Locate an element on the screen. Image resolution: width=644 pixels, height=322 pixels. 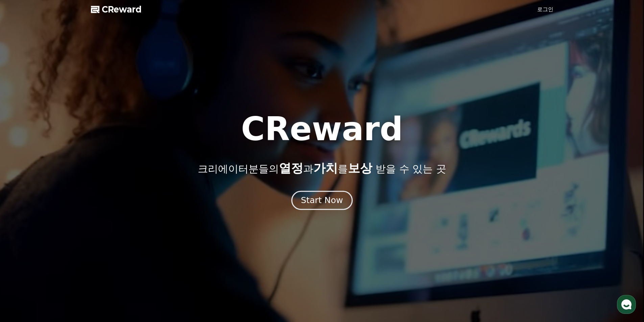
span: 설정 is located at coordinates (108, 227).